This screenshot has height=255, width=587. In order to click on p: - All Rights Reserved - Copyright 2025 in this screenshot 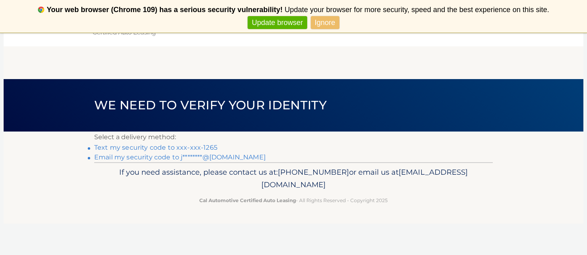, I will do `click(294, 200)`.